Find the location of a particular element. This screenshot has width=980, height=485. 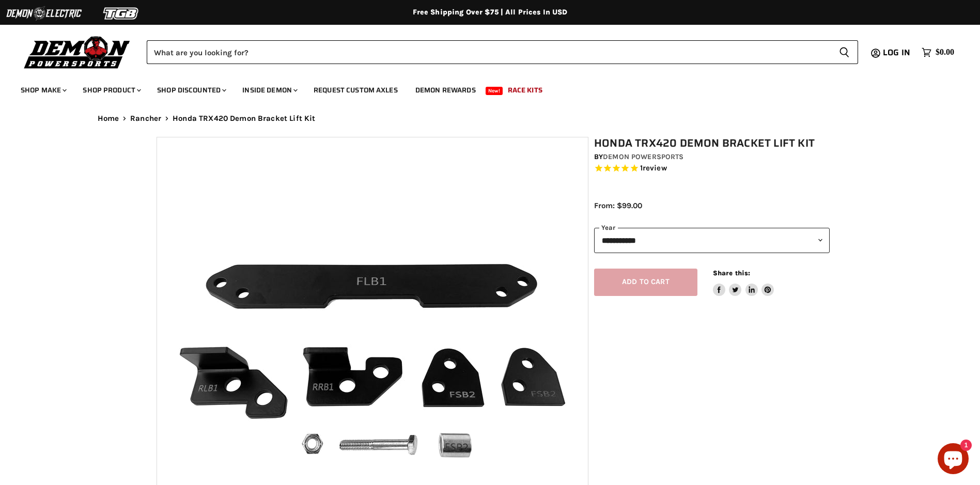

a: Demon Powersports is located at coordinates (643, 157).